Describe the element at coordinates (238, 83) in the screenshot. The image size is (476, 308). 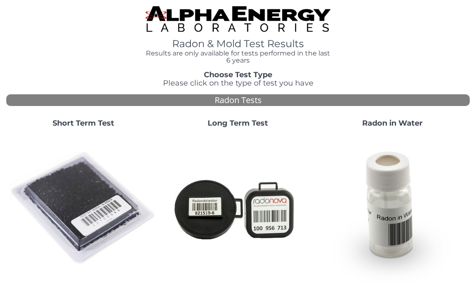
I see `span: Please click on the type of test you have` at that location.